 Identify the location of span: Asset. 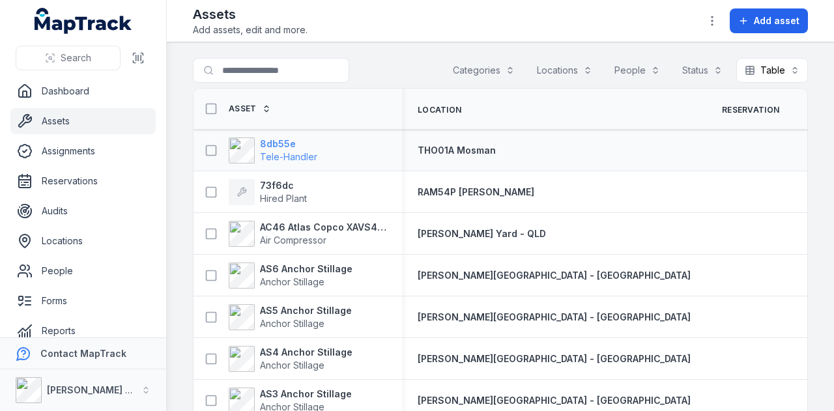
(242, 109).